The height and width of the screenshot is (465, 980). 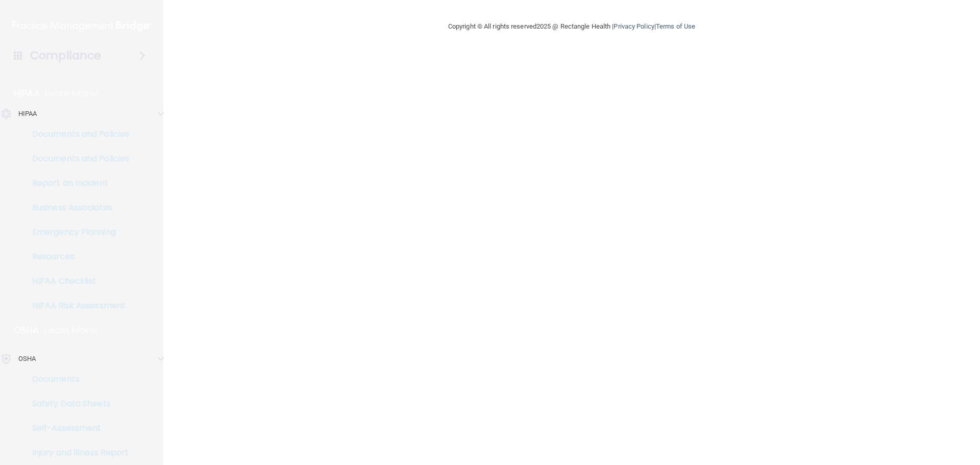 I want to click on p: Documents, so click(x=76, y=379).